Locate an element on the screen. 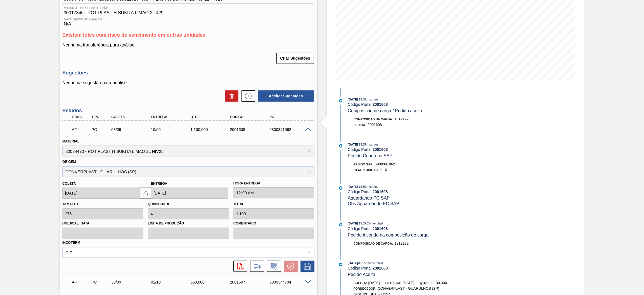  div: Aceitar Sugestões is located at coordinates (285, 96).